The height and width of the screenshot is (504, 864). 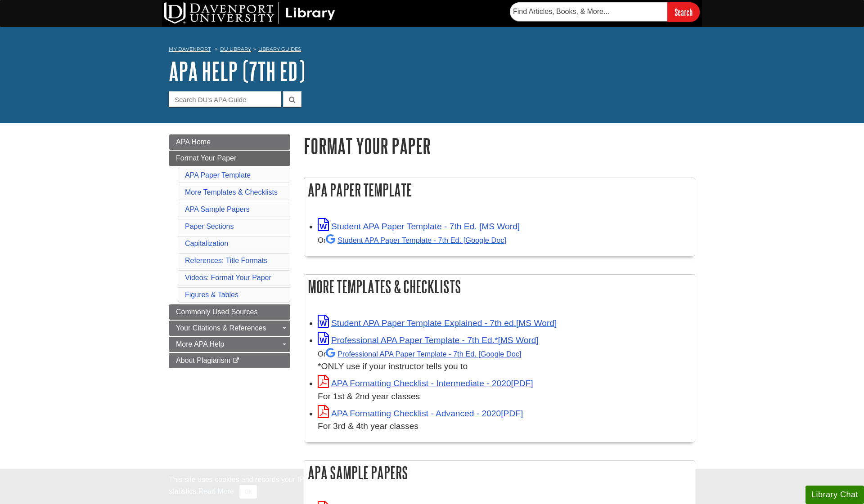 What do you see at coordinates (200, 344) in the screenshot?
I see `span: More APA Help` at bounding box center [200, 344].